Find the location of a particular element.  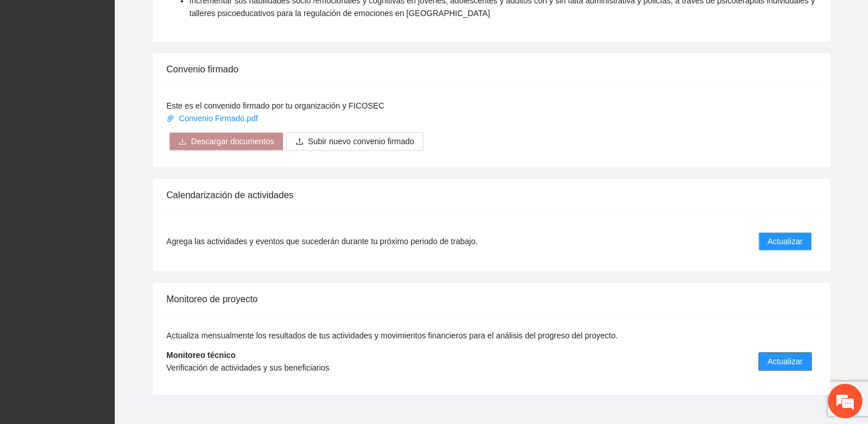

span: Subir nuevo convenio firmado is located at coordinates (361, 141).